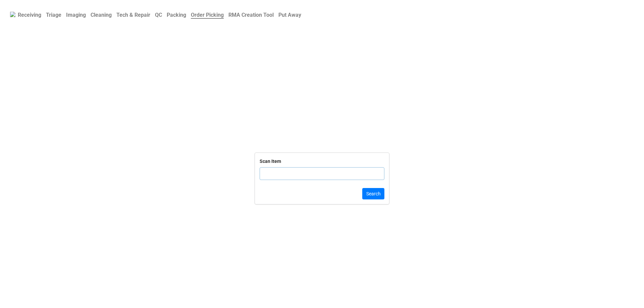  I want to click on b: Order Picking, so click(208, 15).